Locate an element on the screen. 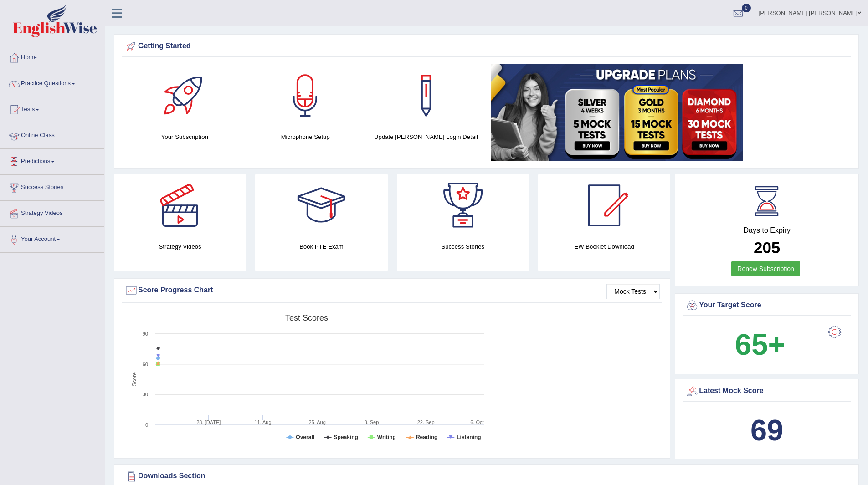  tspan: 6. Oct is located at coordinates (476, 422).